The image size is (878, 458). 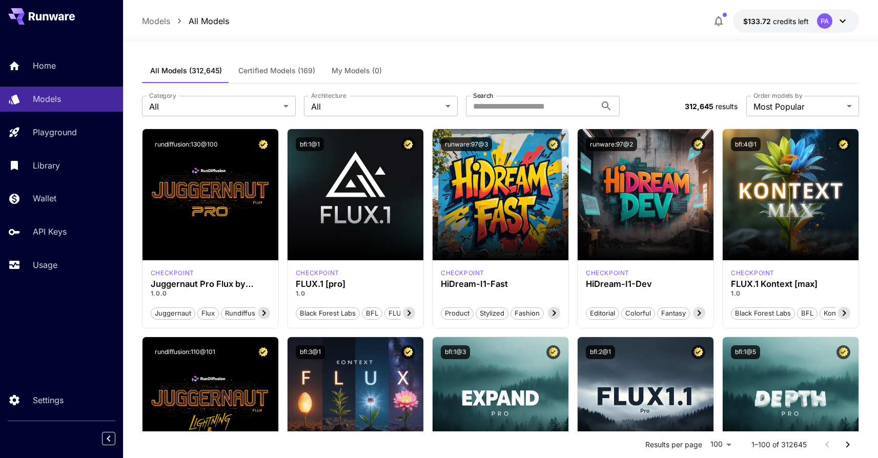 I want to click on p: Home, so click(x=44, y=66).